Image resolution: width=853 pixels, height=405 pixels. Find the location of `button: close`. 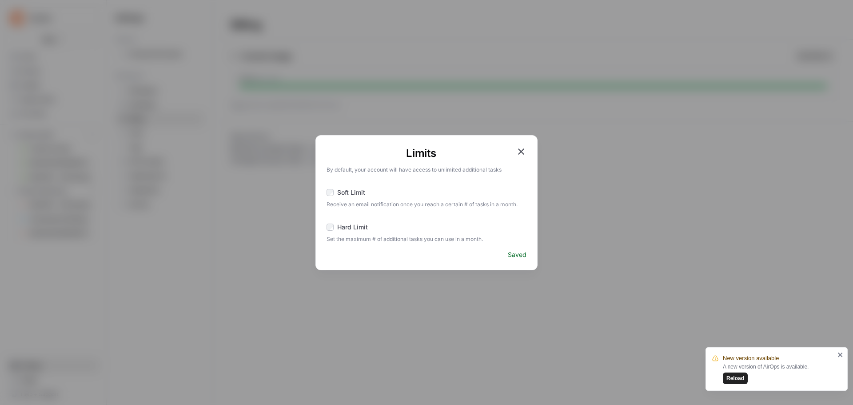

button: close is located at coordinates (840, 354).